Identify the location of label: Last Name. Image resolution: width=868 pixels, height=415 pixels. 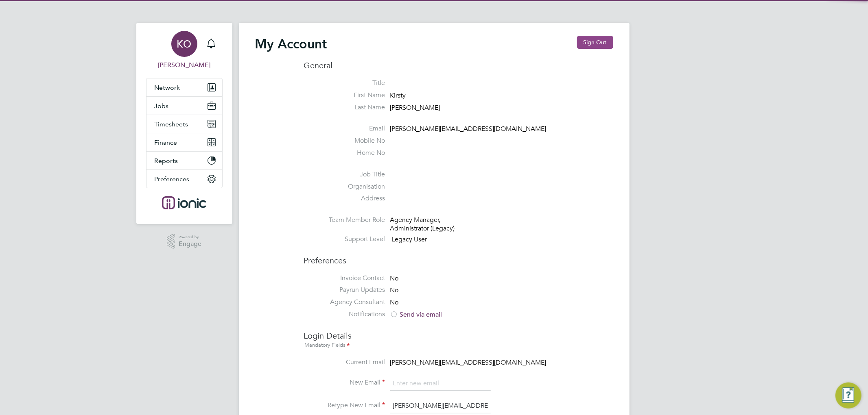
(345, 107).